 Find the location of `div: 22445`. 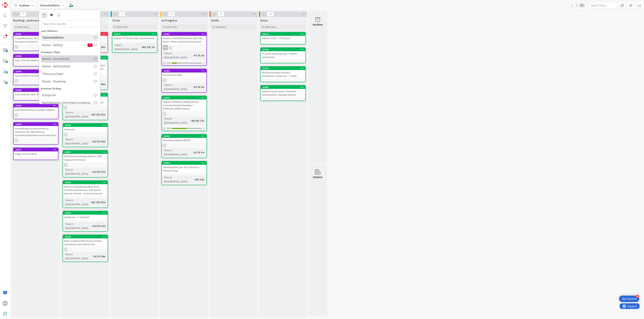

div: 22445 is located at coordinates (85, 125).